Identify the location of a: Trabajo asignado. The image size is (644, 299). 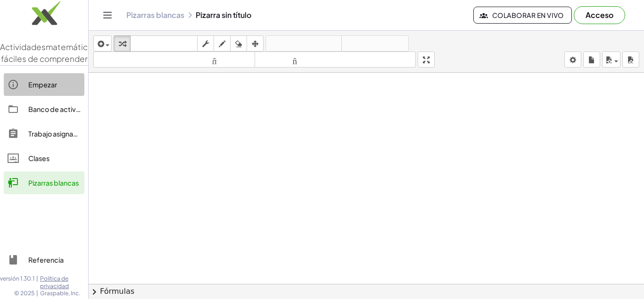
(44, 133).